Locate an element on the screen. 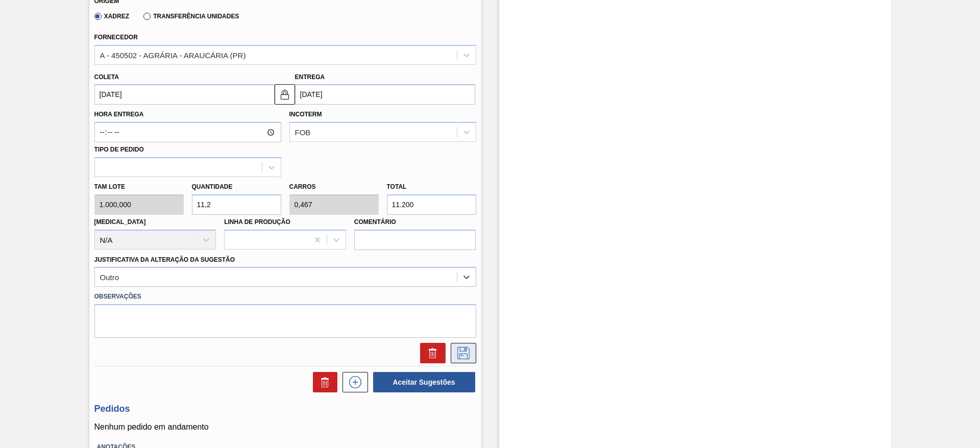  div: Outro is located at coordinates (109, 278).